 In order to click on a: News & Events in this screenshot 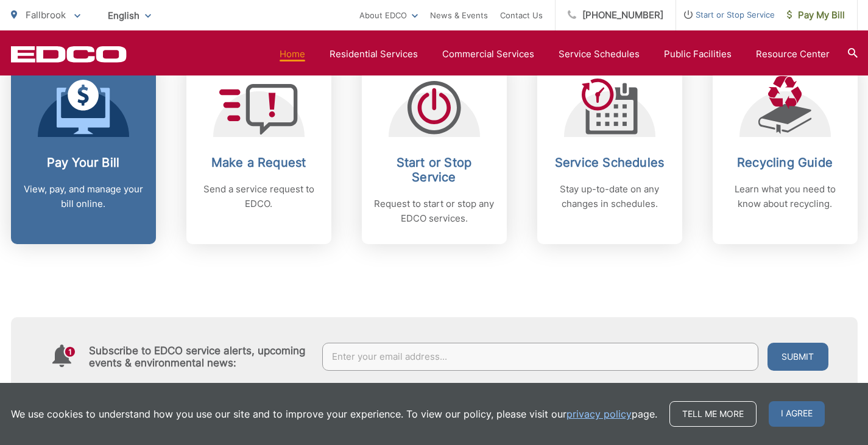, I will do `click(458, 15)`.